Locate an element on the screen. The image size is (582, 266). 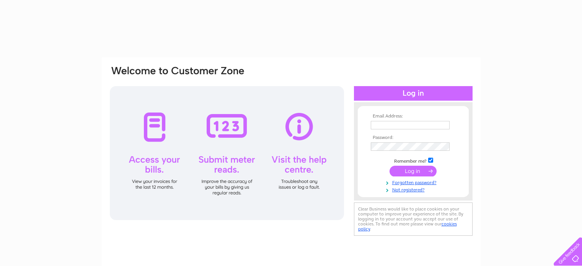
a: Forgotten password? is located at coordinates (414, 182).